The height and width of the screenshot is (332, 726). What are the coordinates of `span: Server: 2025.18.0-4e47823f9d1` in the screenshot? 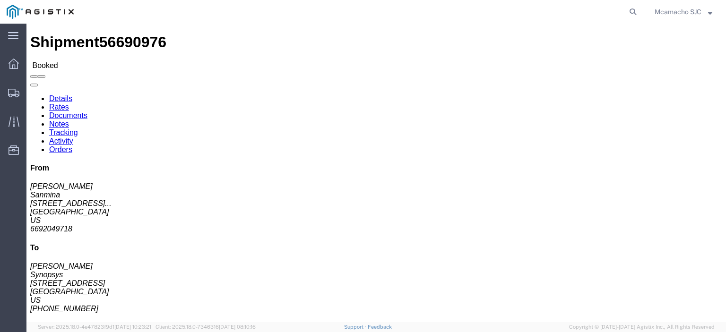 It's located at (94, 327).